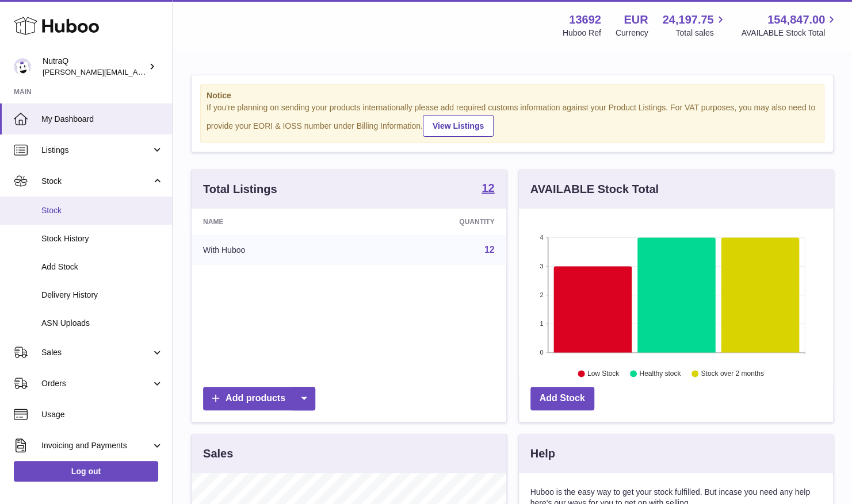 The width and height of the screenshot is (852, 504). Describe the element at coordinates (694, 26) in the screenshot. I see `a: 24,197.75 Total sales` at that location.